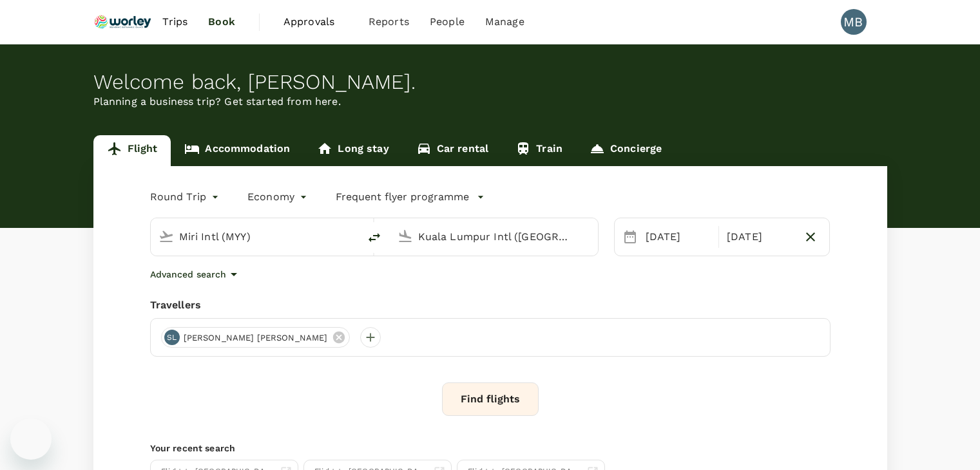 This screenshot has width=980, height=470. Describe the element at coordinates (279, 197) in the screenshot. I see `div: Economy` at that location.